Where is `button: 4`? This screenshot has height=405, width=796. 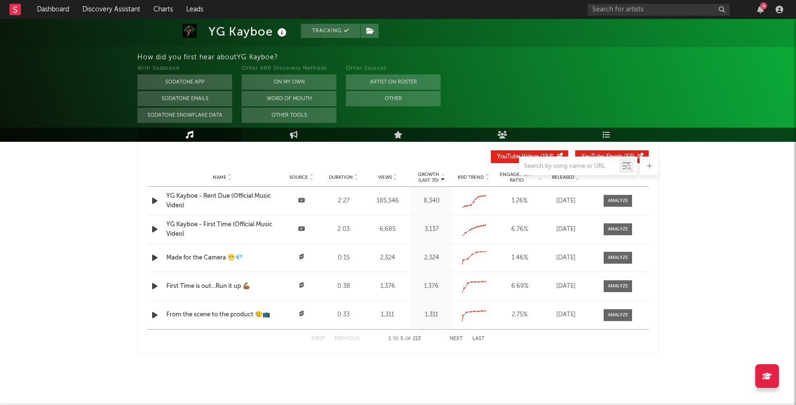 button: 4 is located at coordinates (761, 9).